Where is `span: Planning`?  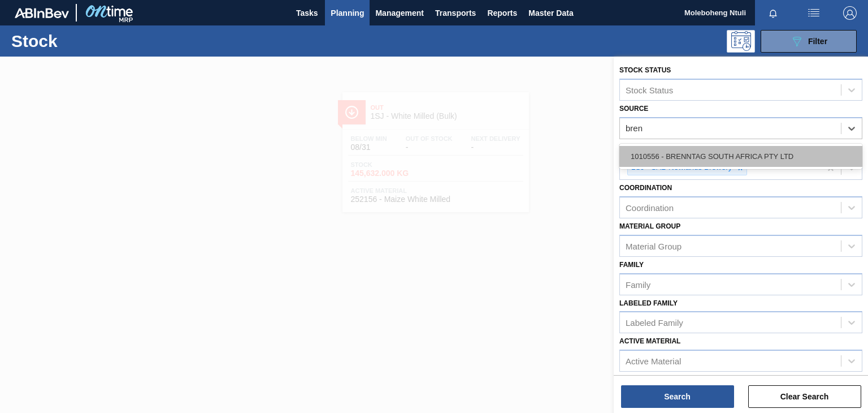
span: Planning is located at coordinates (347, 13).